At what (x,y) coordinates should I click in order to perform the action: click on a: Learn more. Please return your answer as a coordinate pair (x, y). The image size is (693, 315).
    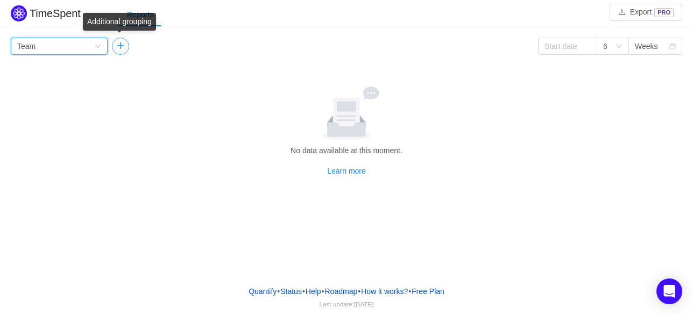
    Looking at the image, I should click on (347, 171).